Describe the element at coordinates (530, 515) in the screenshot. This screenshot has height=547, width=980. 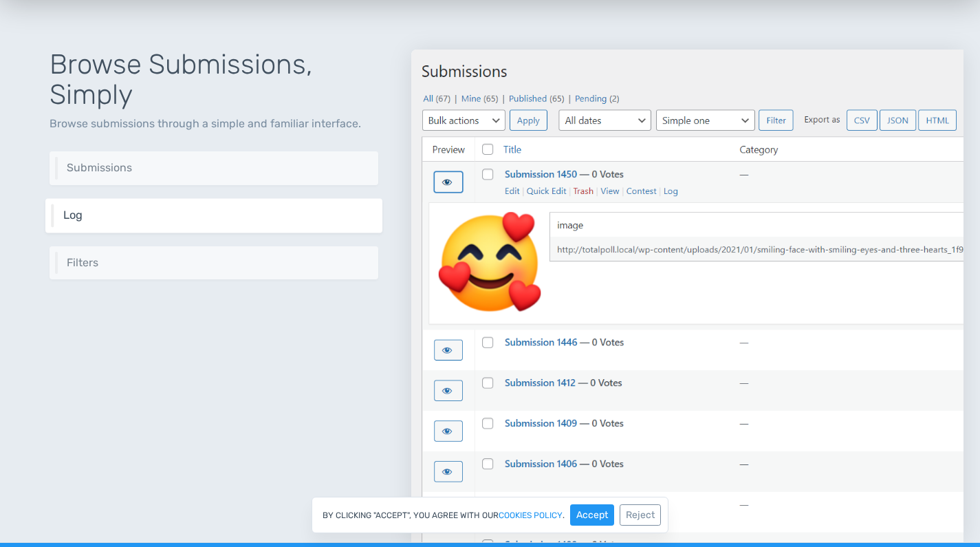
I see `a: cookies policy` at that location.